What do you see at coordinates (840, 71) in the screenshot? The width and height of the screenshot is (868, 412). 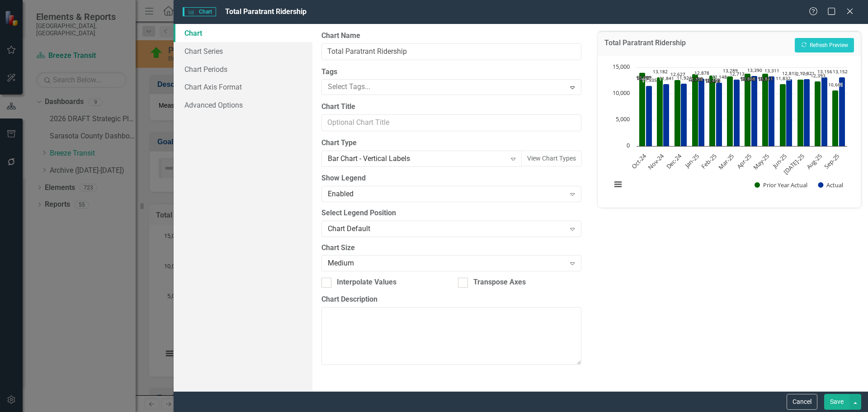 I see `text: 13,152` at bounding box center [840, 71].